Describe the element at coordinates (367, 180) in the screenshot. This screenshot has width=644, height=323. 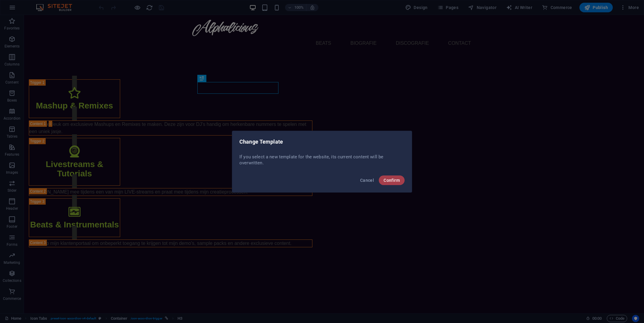
I see `button: Cancel` at that location.